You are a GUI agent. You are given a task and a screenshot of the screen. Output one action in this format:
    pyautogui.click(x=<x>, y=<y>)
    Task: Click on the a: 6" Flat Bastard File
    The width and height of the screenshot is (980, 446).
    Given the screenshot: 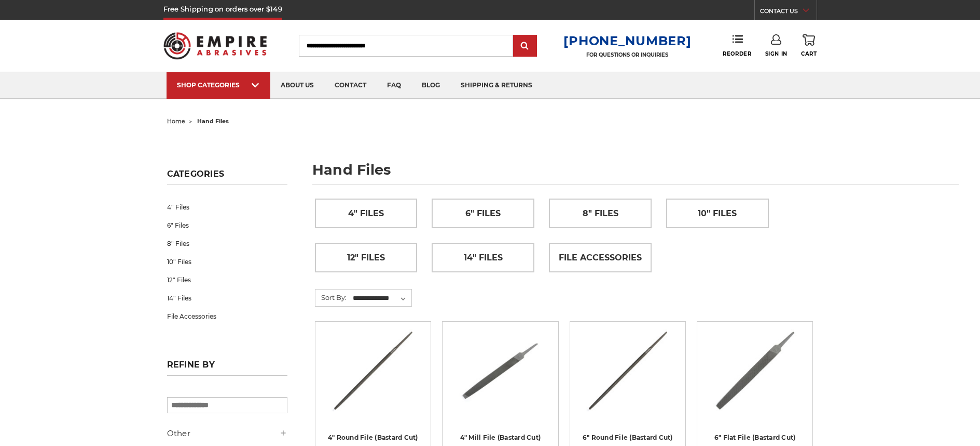 What is the action you would take?
    pyautogui.click(x=755, y=379)
    